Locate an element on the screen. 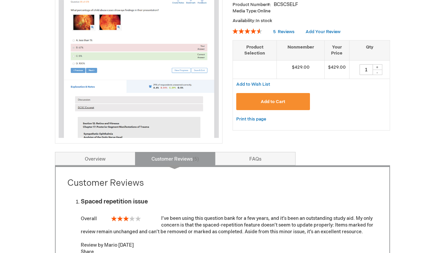 The width and height of the screenshot is (445, 253). span: Overall is located at coordinates (89, 219).